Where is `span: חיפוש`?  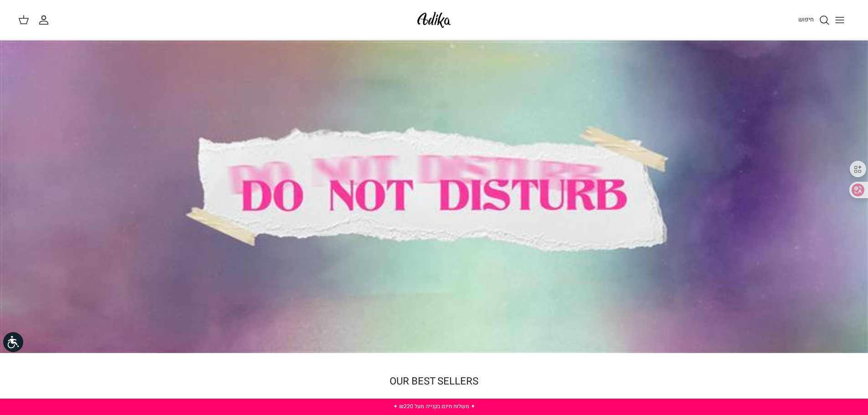
span: חיפוש is located at coordinates (806, 19).